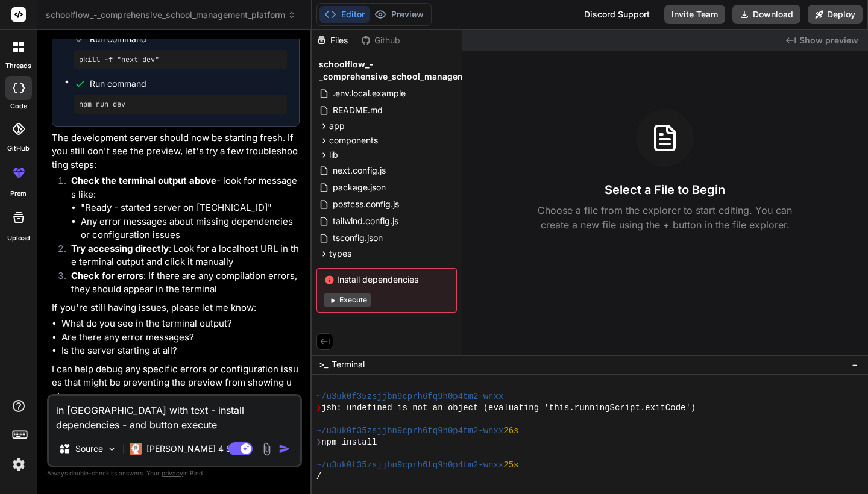  What do you see at coordinates (353, 141) in the screenshot?
I see `span: components` at bounding box center [353, 141].